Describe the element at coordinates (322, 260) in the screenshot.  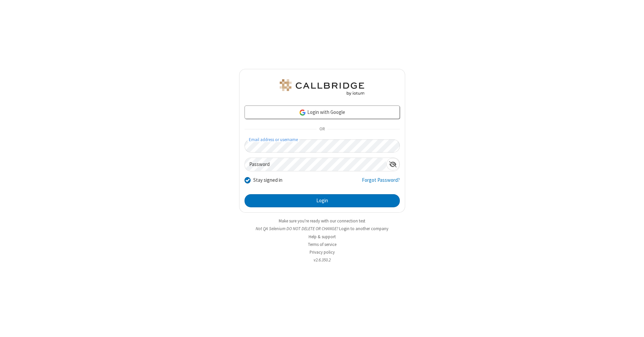
I see `li: v2.6.350.2` at that location.